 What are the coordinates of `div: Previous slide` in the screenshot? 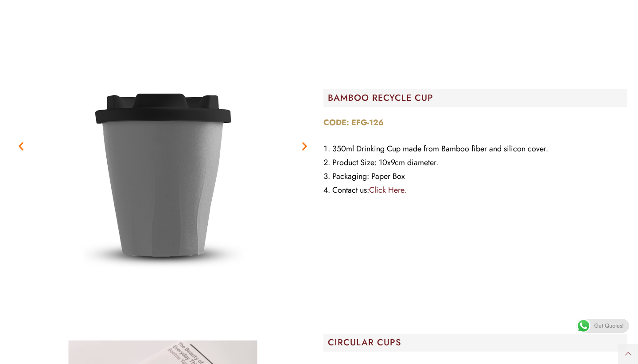 It's located at (21, 145).